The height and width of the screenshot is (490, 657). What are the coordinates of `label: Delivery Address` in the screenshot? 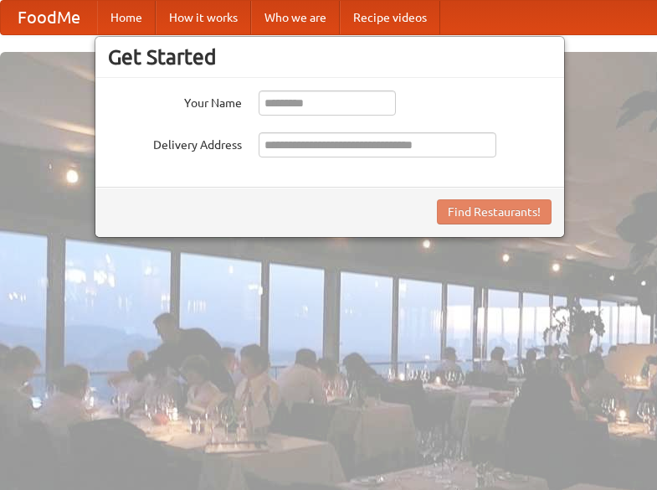 It's located at (175, 142).